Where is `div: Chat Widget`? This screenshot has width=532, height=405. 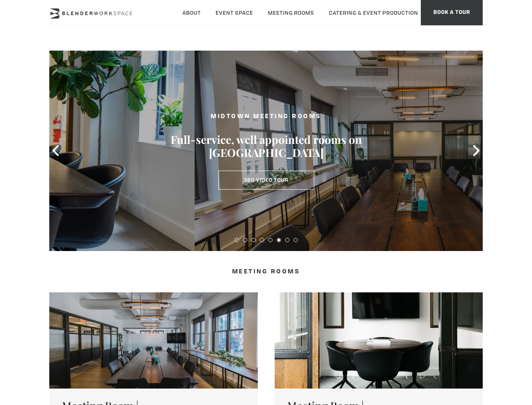 div: Chat Widget is located at coordinates (456, 351).